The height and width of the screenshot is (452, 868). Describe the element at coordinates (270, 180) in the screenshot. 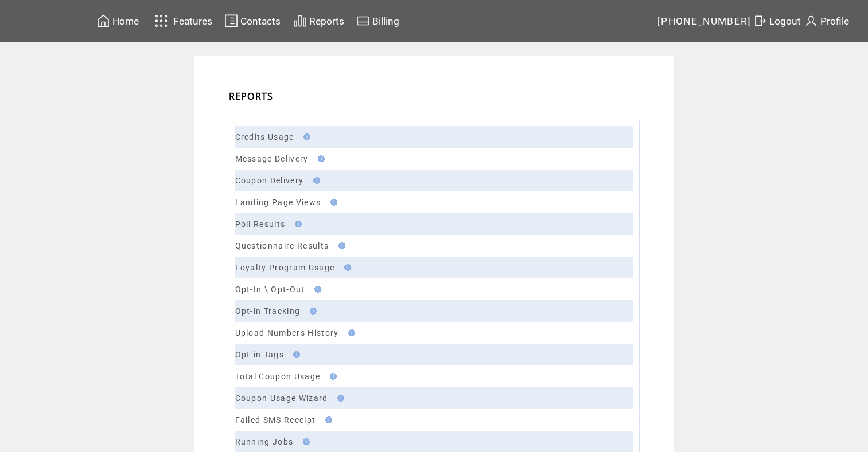

I see `a: Coupon Delivery` at that location.